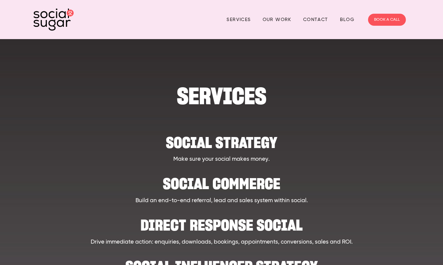  What do you see at coordinates (221, 222) in the screenshot?
I see `h2: Direct Response Social` at bounding box center [221, 222].